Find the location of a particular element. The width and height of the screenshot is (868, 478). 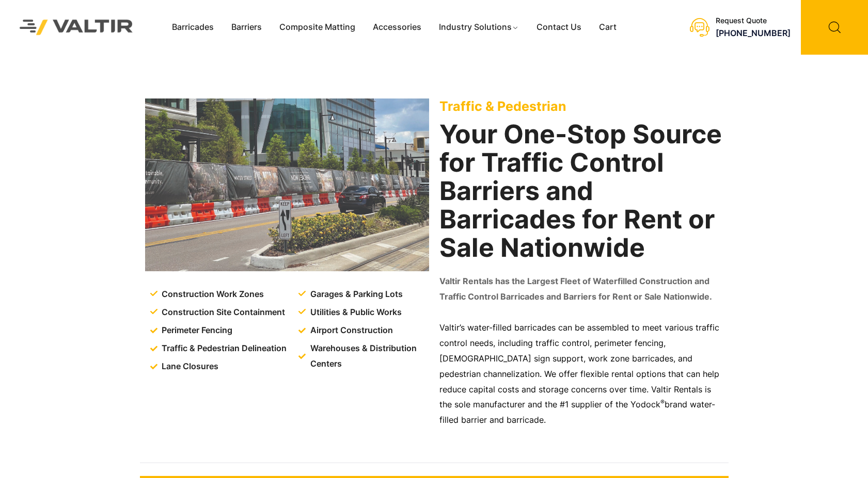

img: Valtir Rentals is located at coordinates (77, 28).